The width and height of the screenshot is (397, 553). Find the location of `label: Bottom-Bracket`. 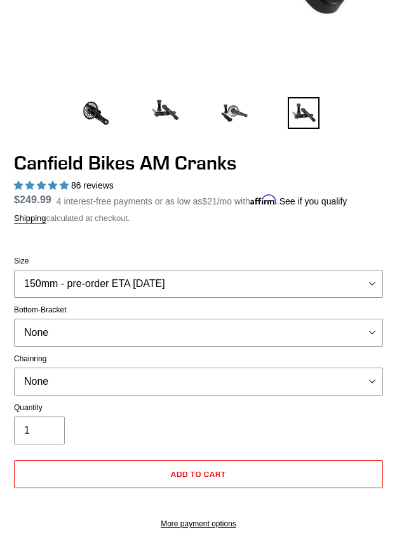

label: Bottom-Bracket is located at coordinates (198, 310).